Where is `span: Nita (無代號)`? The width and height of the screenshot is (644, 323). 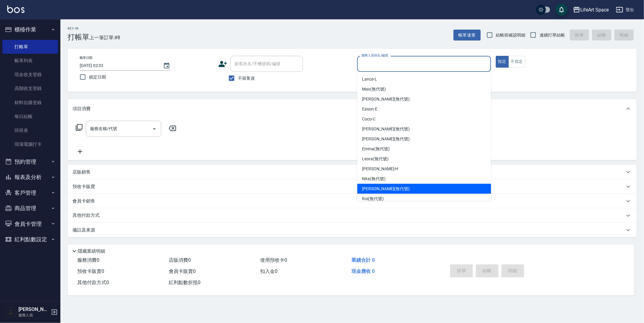
span: Nita (無代號) is located at coordinates (374, 179).